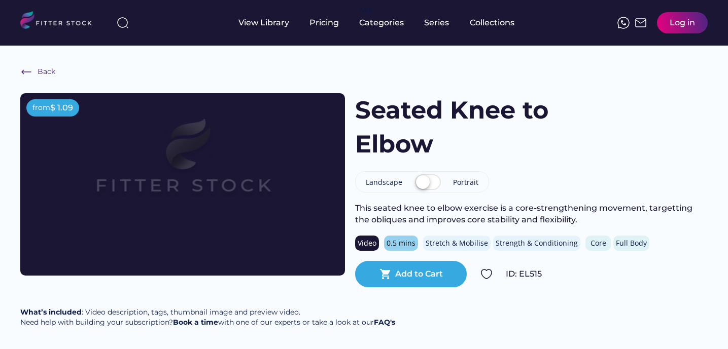 The image size is (728, 349). Describe the element at coordinates (492, 23) in the screenshot. I see `div: Collections` at that location.